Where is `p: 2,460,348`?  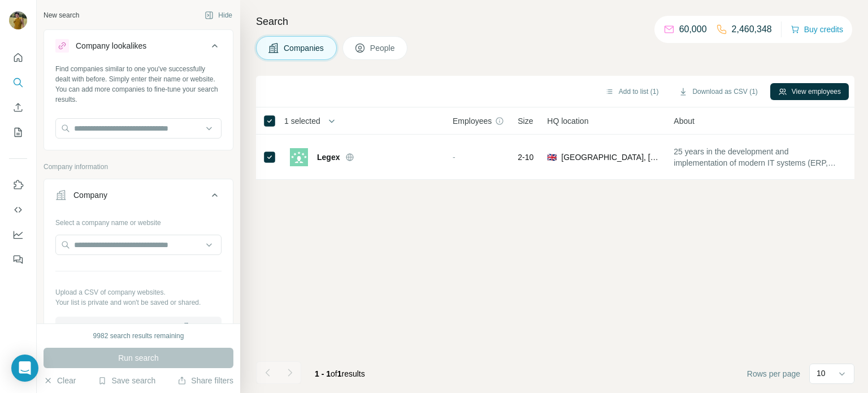
p: 2,460,348 is located at coordinates (752, 29).